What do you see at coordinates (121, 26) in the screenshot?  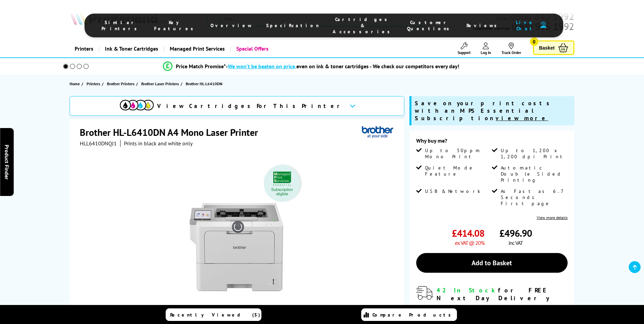 I see `span: Similar Printers` at bounding box center [121, 26].